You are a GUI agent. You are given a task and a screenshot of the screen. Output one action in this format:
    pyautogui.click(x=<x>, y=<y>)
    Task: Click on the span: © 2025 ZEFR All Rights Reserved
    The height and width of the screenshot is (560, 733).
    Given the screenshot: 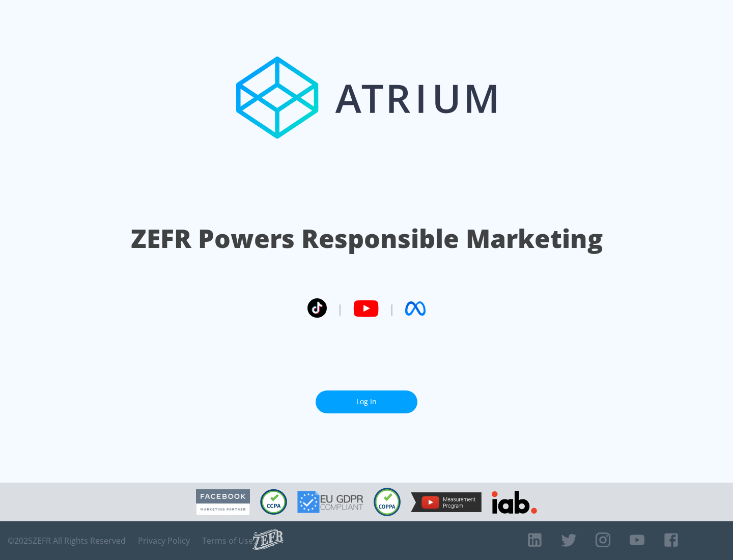 What is the action you would take?
    pyautogui.click(x=66, y=541)
    